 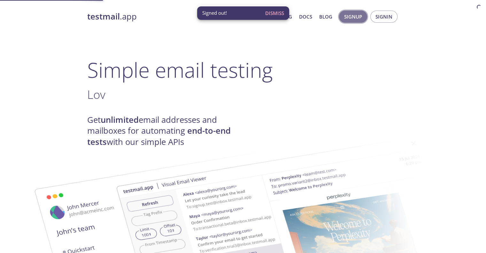 I want to click on span: Signup, so click(x=353, y=17).